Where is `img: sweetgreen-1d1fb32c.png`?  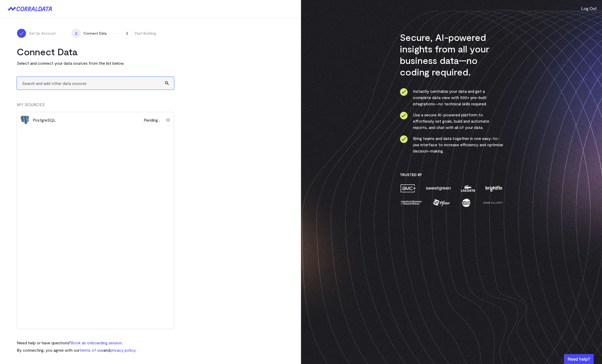
img: sweetgreen-1d1fb32c.png is located at coordinates (439, 188).